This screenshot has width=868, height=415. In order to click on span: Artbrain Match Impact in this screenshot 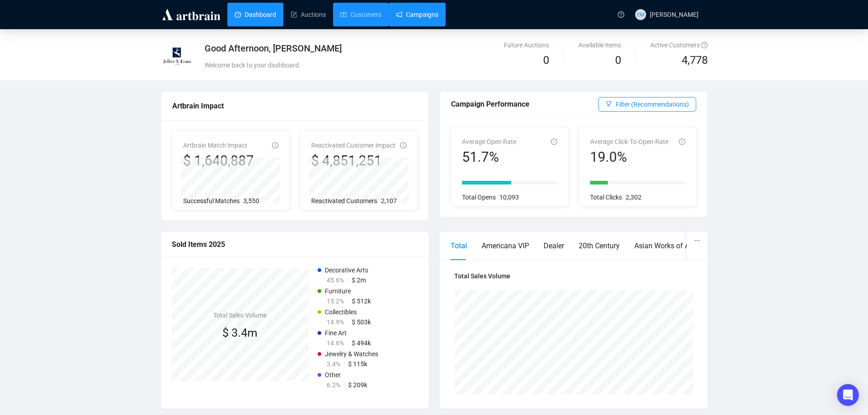, I will do `click(215, 145)`.